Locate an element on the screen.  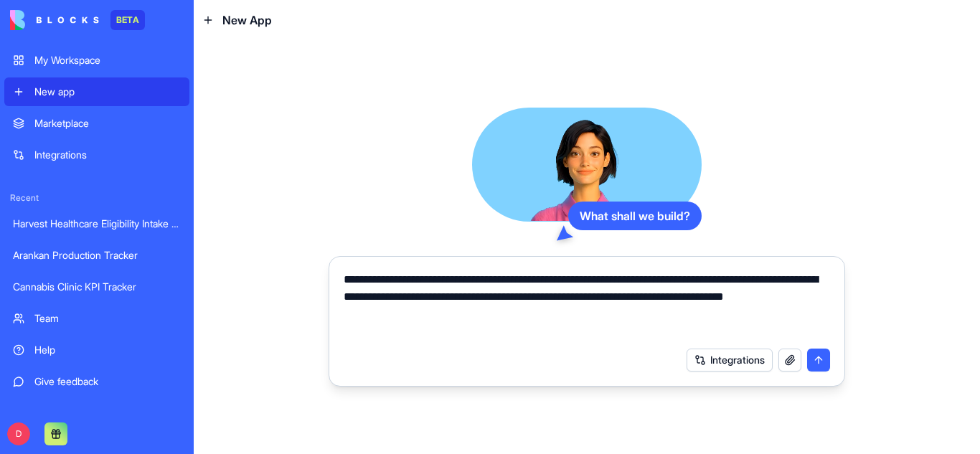
a: Team is located at coordinates (97, 319).